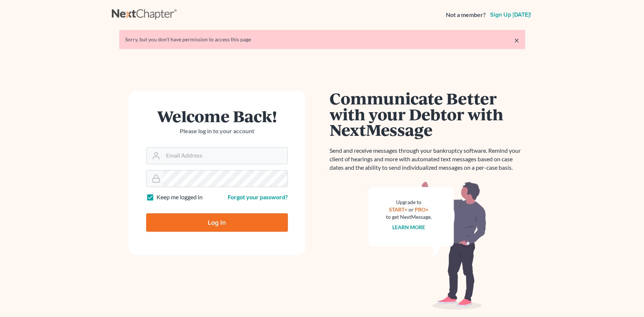 The height and width of the screenshot is (317, 644). What do you see at coordinates (409, 202) in the screenshot?
I see `div: Upgrade to` at bounding box center [409, 202].